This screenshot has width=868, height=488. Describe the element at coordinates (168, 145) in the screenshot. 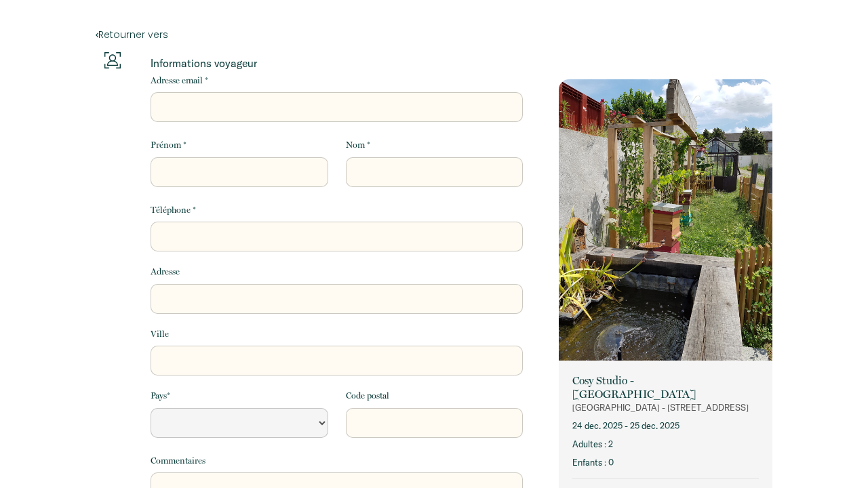

I see `label: Prénom *` at that location.